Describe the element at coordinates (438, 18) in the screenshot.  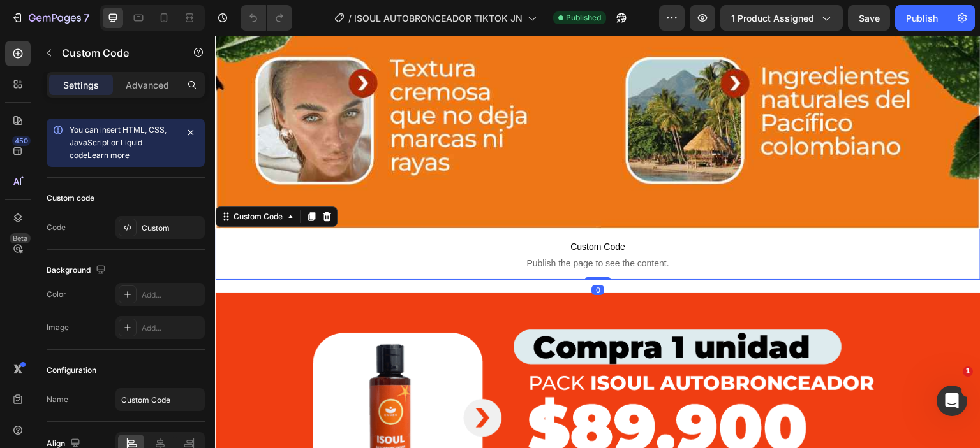
I see `span: ISOUL AUTOBRONCEADOR TIKTOK JN` at that location.